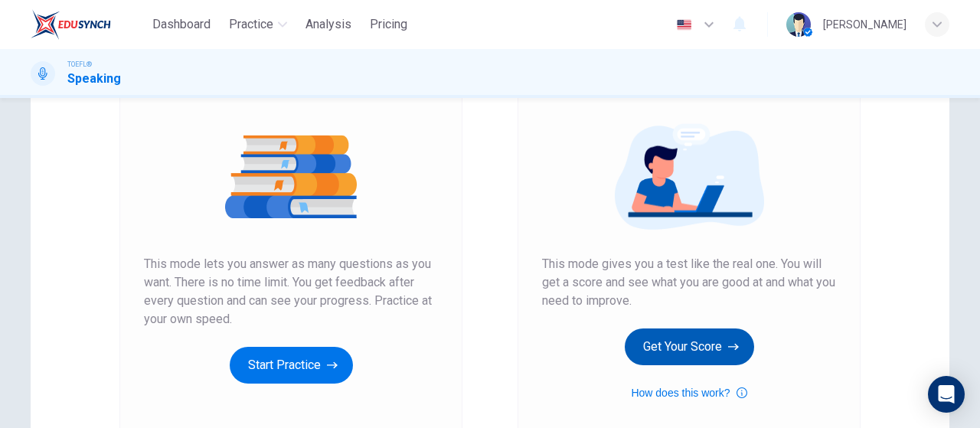 The height and width of the screenshot is (428, 980). I want to click on button: Pricing, so click(388, 24).